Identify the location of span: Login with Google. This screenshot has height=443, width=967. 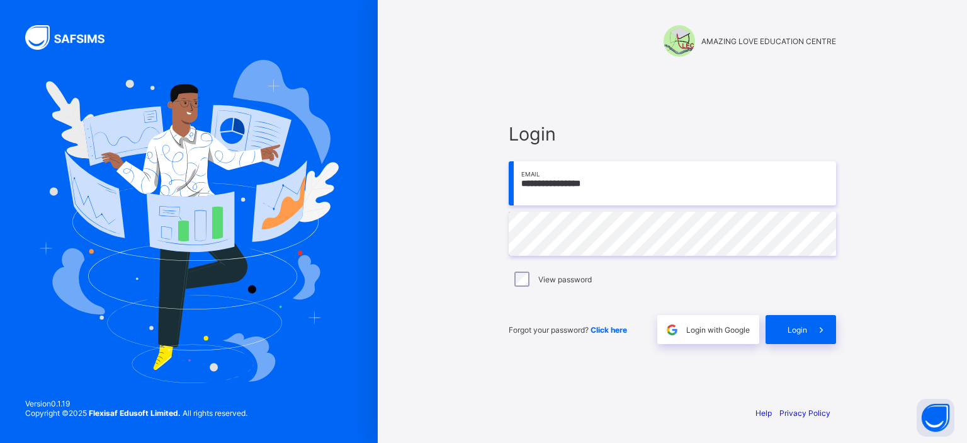
(718, 329).